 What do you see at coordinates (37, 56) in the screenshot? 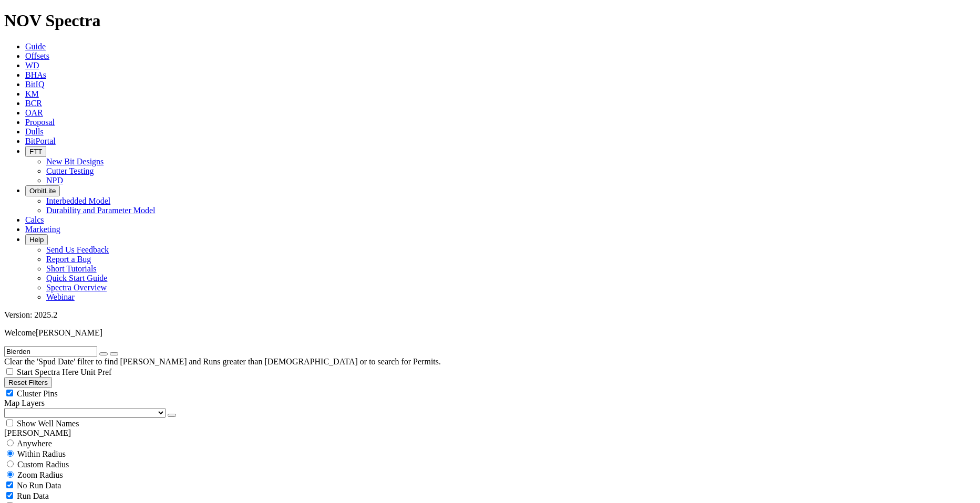
I see `span: Offsets` at bounding box center [37, 56].